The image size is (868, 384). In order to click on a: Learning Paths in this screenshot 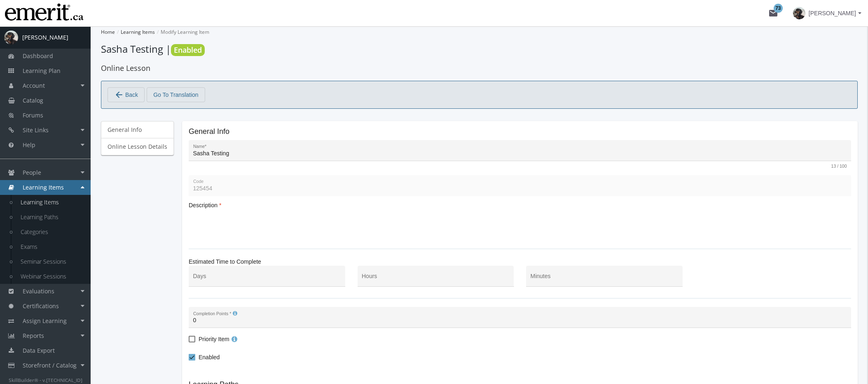, I will do `click(52, 217)`.